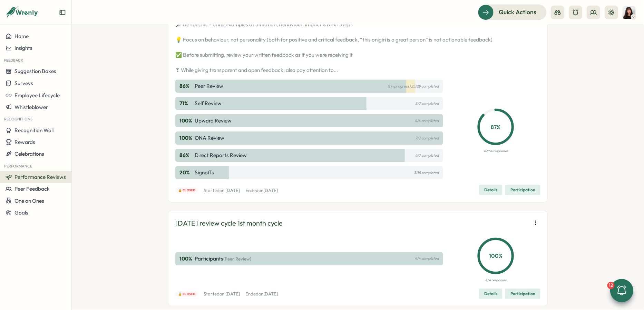 This screenshot has width=644, height=310. I want to click on p: Self Review, so click(208, 103).